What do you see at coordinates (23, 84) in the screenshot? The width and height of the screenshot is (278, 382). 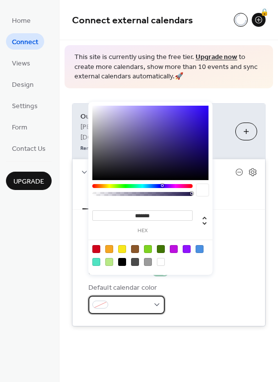 I see `a: Design` at bounding box center [23, 84].